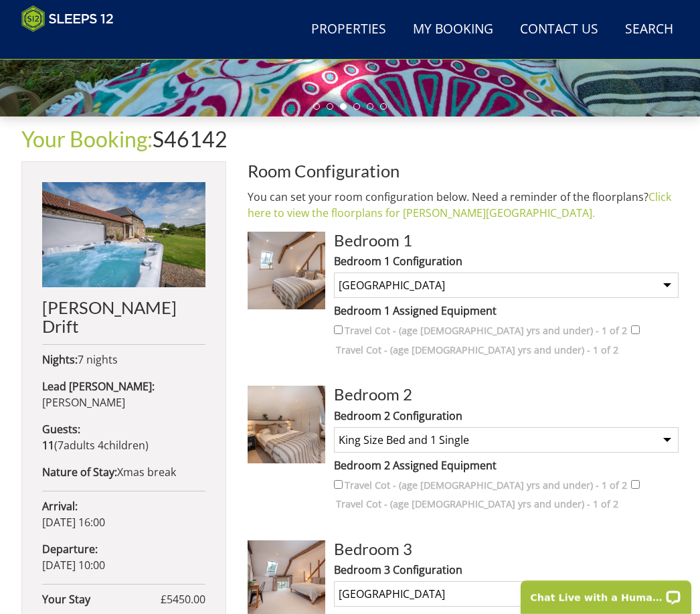 The height and width of the screenshot is (614, 700). I want to click on a: Search, so click(649, 29).